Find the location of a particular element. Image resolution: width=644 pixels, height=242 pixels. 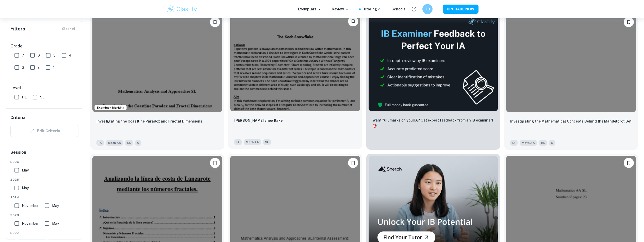

div: Criteria filters are unavailable when searching by topic is located at coordinates (44, 131).